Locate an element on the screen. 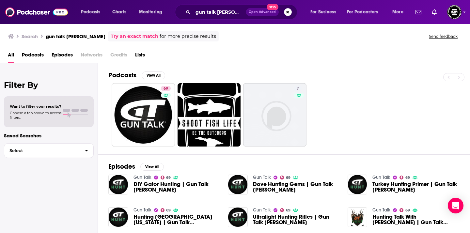  button: Select is located at coordinates (49, 151).